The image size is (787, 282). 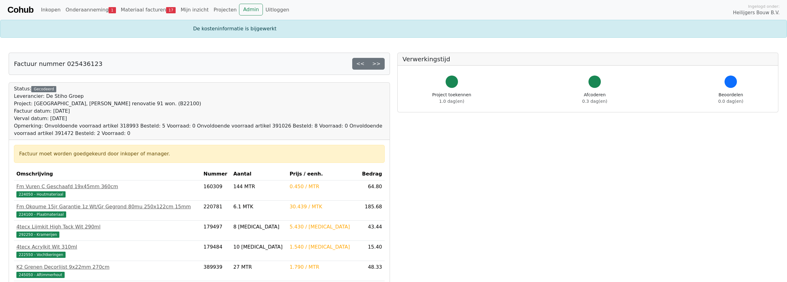 What do you see at coordinates (20, 10) in the screenshot?
I see `a: Cohub` at bounding box center [20, 10].